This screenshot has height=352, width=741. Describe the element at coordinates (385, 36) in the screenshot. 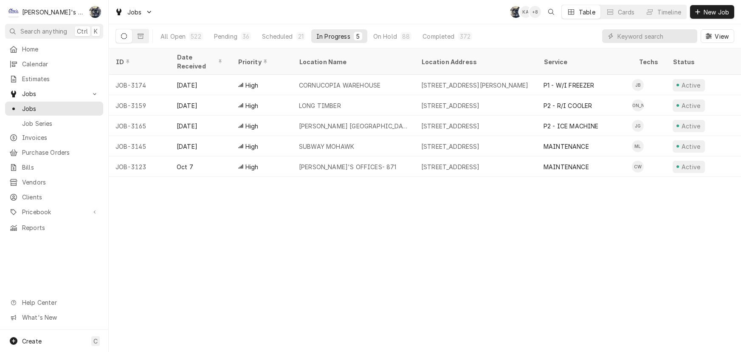

I see `div: On Hold` at that location.